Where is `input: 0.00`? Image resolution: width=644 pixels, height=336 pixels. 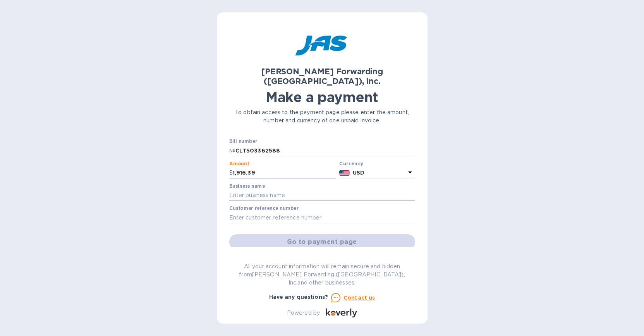
input: 0.00 is located at coordinates (285, 173).